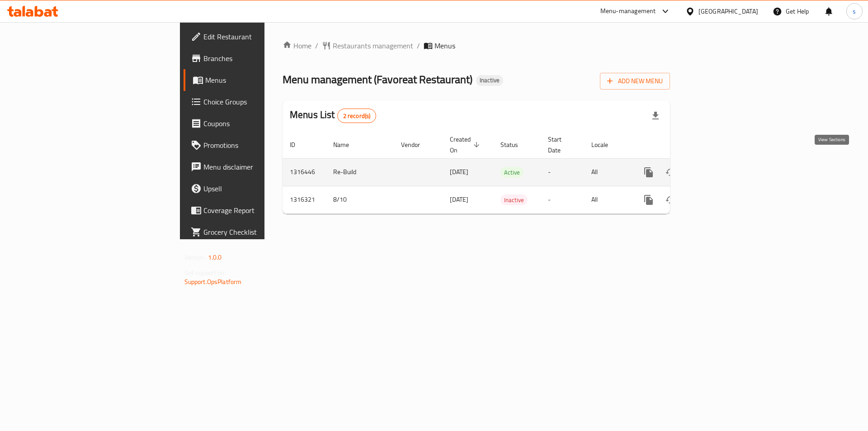 The height and width of the screenshot is (431, 868). Describe the element at coordinates (561, 145) in the screenshot. I see `span: Start Date` at that location.